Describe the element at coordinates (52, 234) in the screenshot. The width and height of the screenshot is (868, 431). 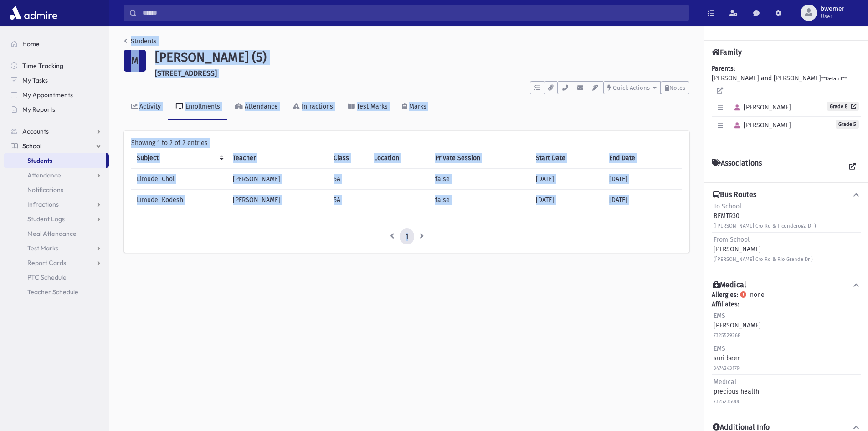
I see `span: Meal Attendance` at that location.